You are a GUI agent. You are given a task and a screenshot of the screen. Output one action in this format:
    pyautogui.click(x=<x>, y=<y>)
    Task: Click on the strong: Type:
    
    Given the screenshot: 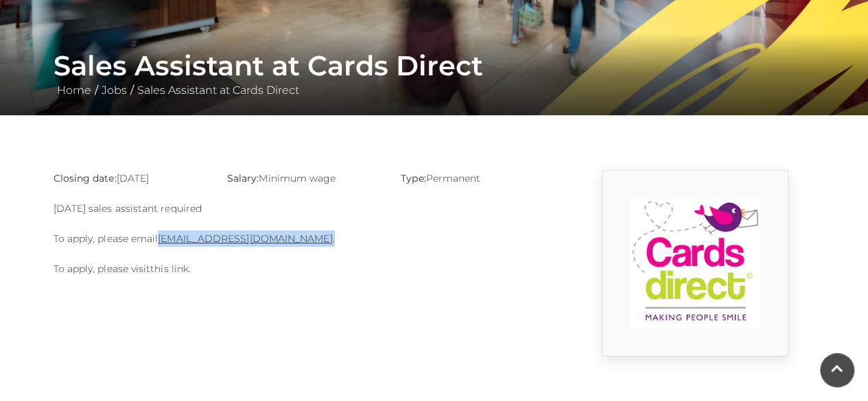 What is the action you would take?
    pyautogui.click(x=413, y=178)
    